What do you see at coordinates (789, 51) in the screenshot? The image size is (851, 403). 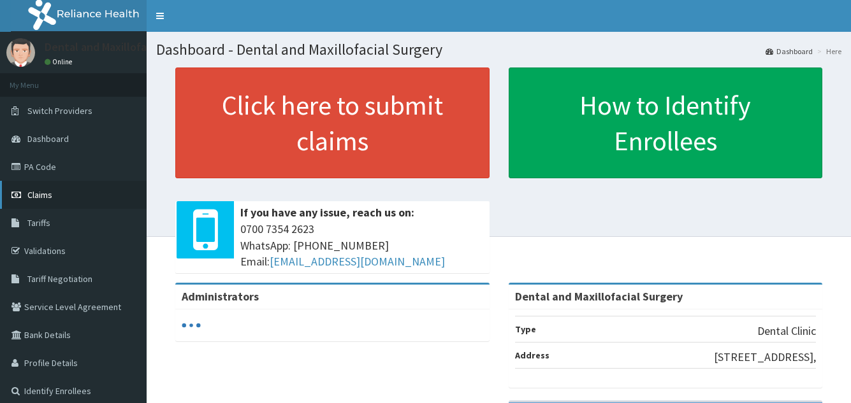 I see `a: Dashboard` at bounding box center [789, 51].